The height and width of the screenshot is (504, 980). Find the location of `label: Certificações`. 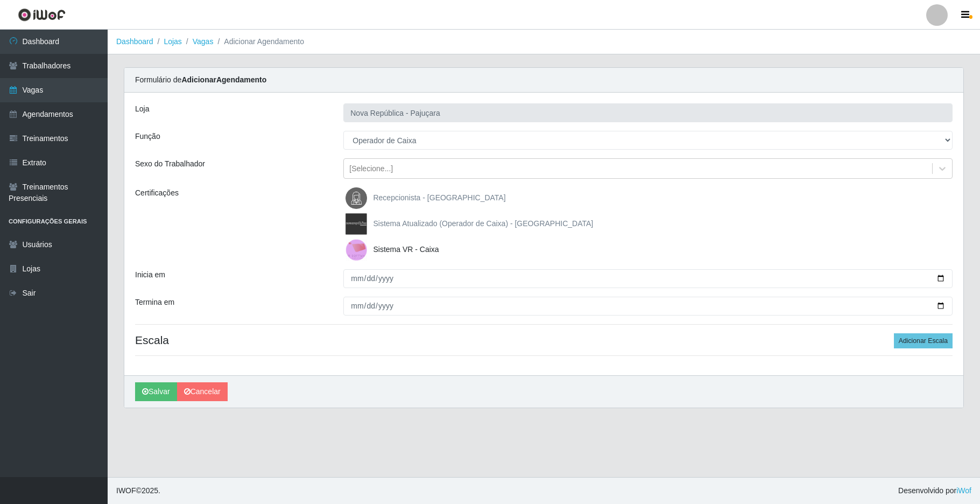

label: Certificações is located at coordinates (157, 193).